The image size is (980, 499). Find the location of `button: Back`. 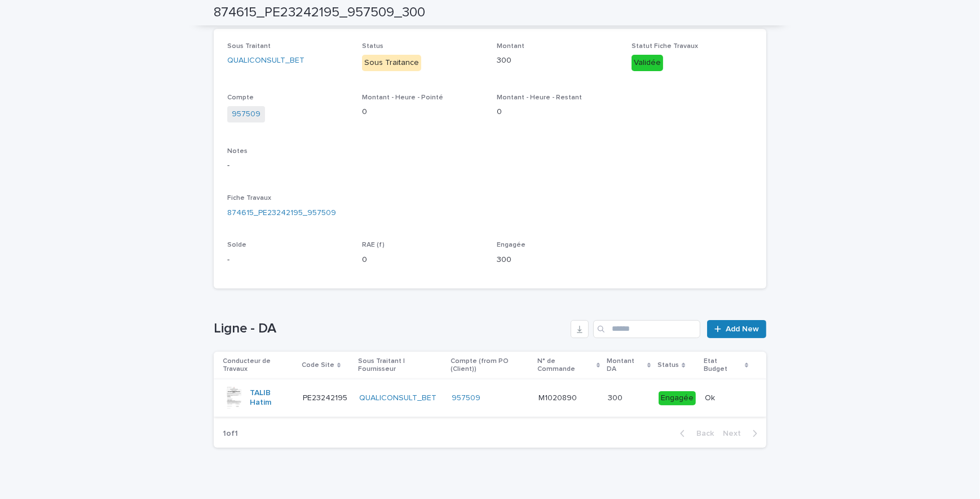

button: Back is located at coordinates (694, 433).